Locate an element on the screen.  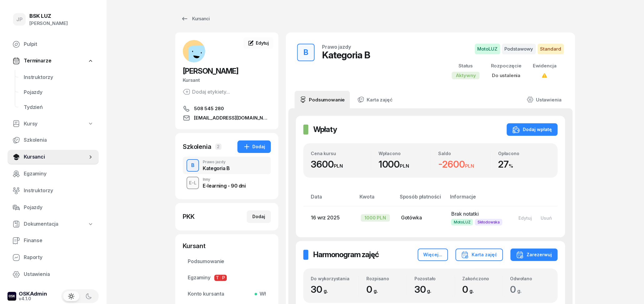
button: Dodaj etykiety... is located at coordinates (206, 92).